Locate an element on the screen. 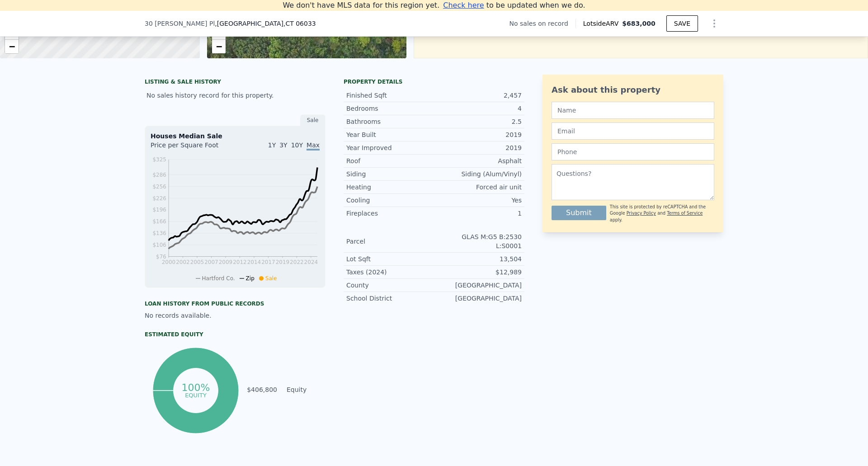 This screenshot has width=868, height=466. div: No records available. is located at coordinates (235, 316).